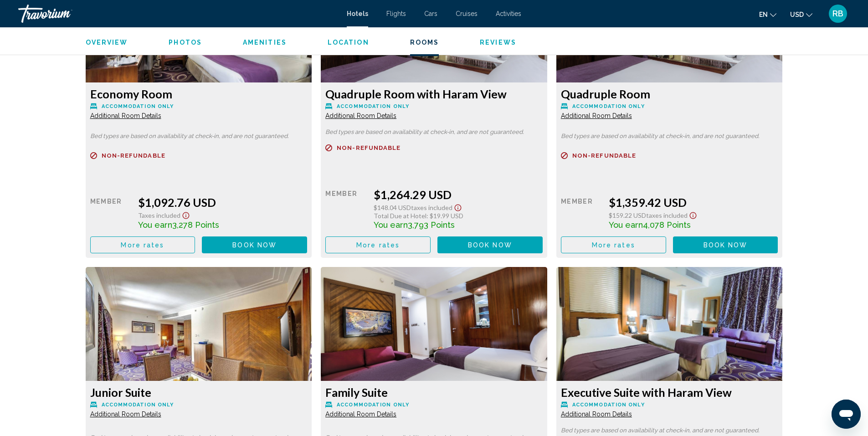 This screenshot has width=868, height=436. I want to click on h3: Junior Suite, so click(199, 393).